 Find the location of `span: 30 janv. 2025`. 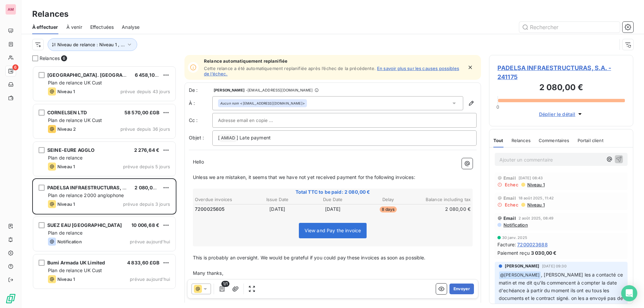

span: 30 janv. 2025 is located at coordinates (514, 238).